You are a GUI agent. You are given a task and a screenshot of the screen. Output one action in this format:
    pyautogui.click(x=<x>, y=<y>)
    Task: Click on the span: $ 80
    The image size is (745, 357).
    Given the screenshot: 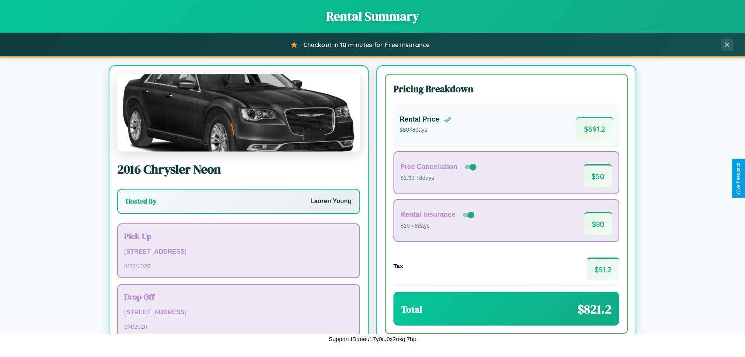 What is the action you would take?
    pyautogui.click(x=598, y=223)
    